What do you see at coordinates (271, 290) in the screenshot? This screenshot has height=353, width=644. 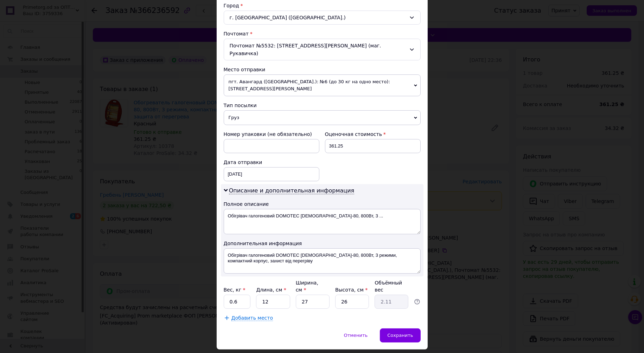 I see `label: Длина, см` at bounding box center [271, 290].